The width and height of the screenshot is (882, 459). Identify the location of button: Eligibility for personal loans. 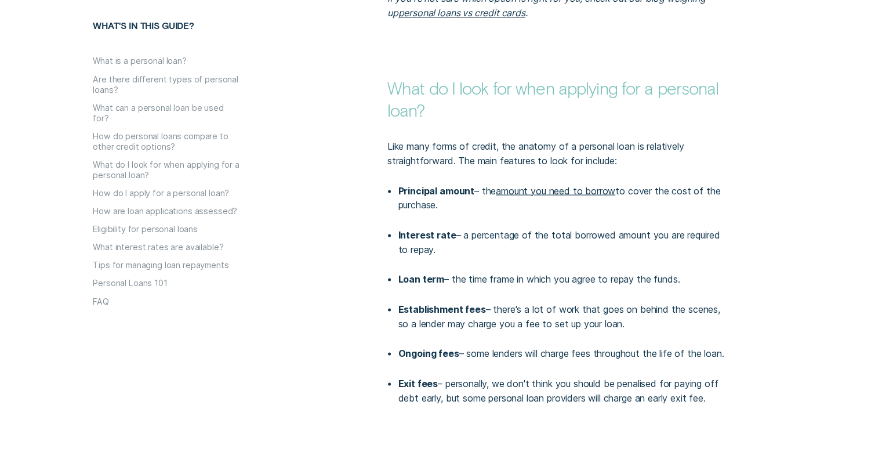
(145, 229).